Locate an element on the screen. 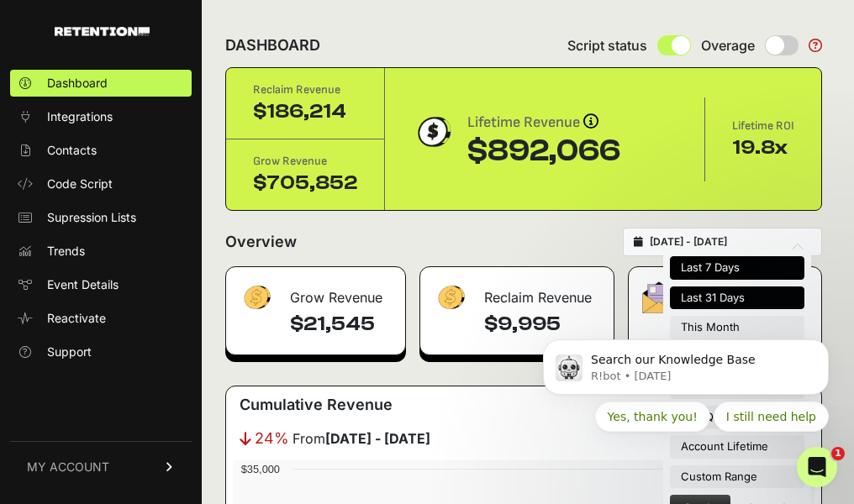  a: Event Details is located at coordinates (101, 285).